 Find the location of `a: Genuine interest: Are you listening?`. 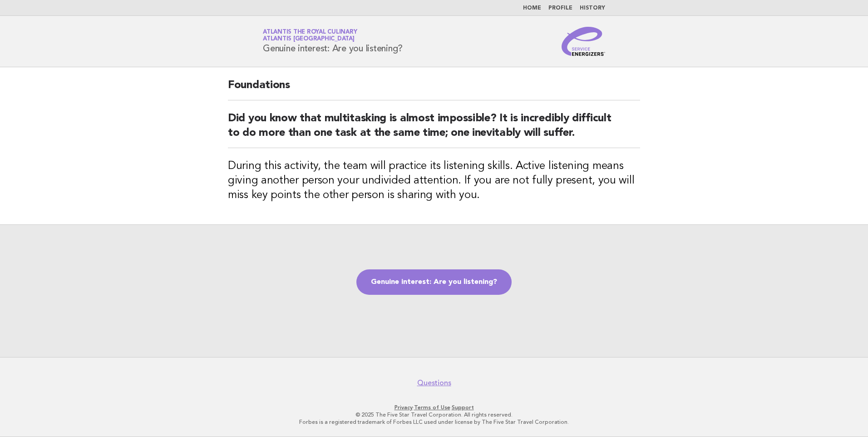

a: Genuine interest: Are you listening? is located at coordinates (434, 282).